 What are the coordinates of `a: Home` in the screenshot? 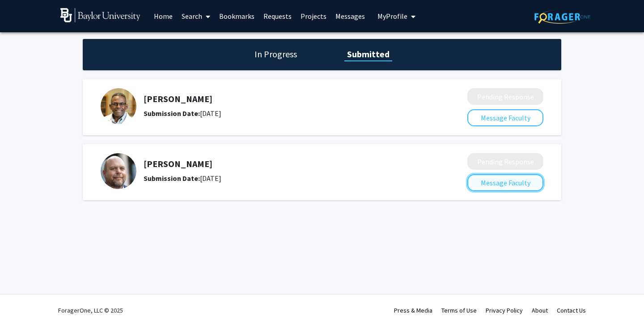 It's located at (163, 16).